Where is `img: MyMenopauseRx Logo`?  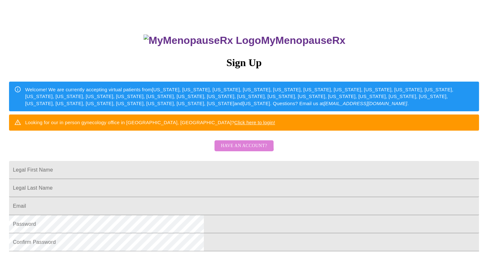 img: MyMenopauseRx Logo is located at coordinates (202, 40).